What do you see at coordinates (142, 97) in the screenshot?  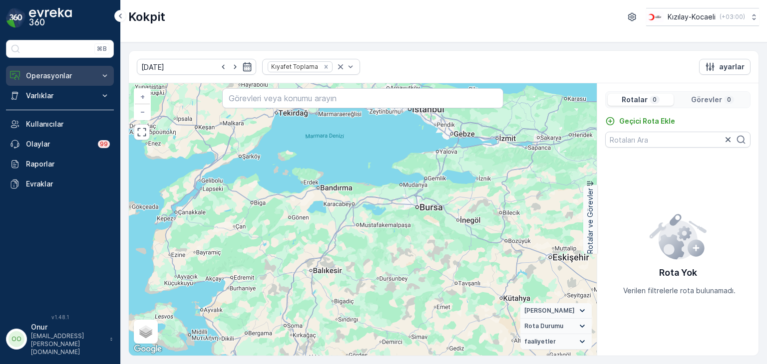 I see `a: Yakınlaştır` at bounding box center [142, 97].